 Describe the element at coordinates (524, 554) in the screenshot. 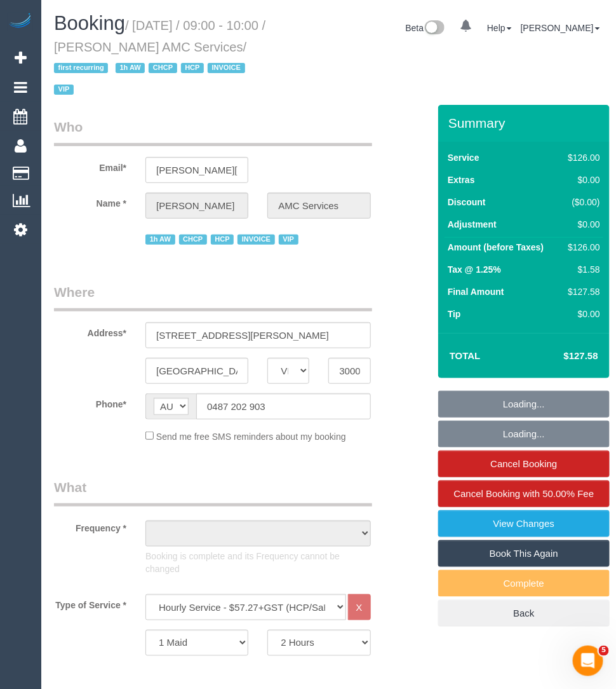

I see `a: Book This Again` at that location.